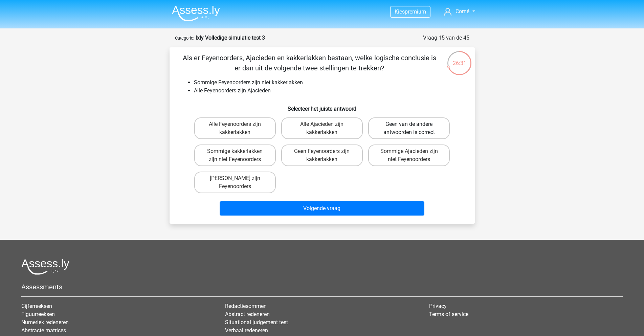 This screenshot has width=644, height=336. What do you see at coordinates (246, 306) in the screenshot?
I see `a: Redactiesommen` at bounding box center [246, 306].